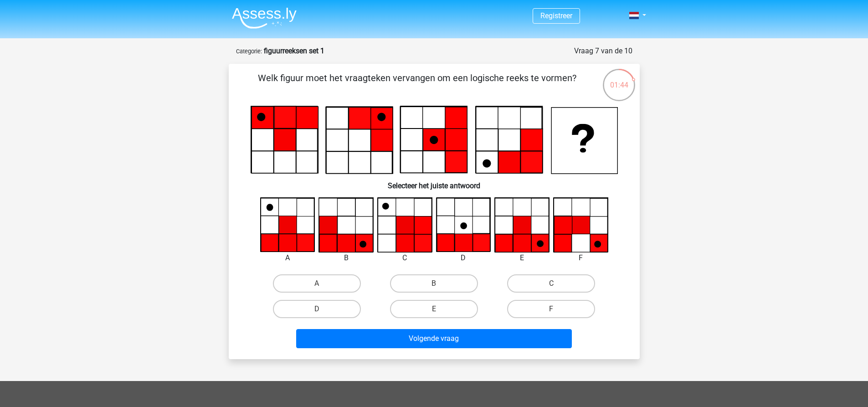 Image resolution: width=868 pixels, height=407 pixels. I want to click on label: A, so click(317, 283).